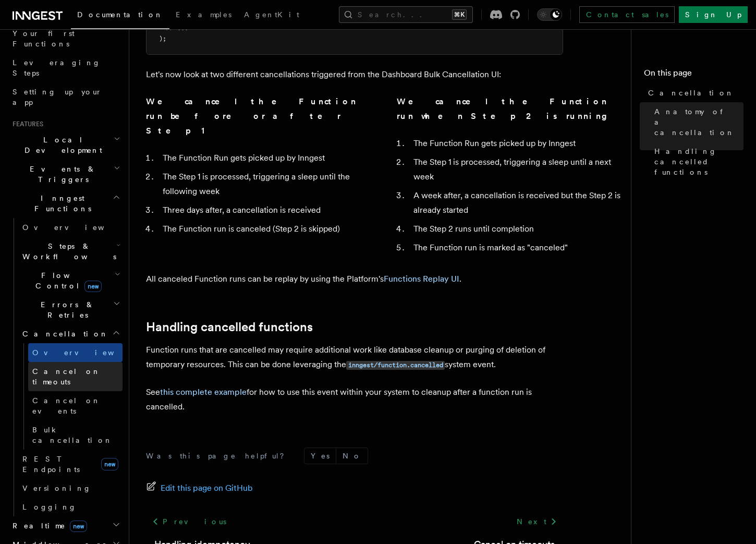  Describe the element at coordinates (626, 15) in the screenshot. I see `a: Contact sales` at that location.